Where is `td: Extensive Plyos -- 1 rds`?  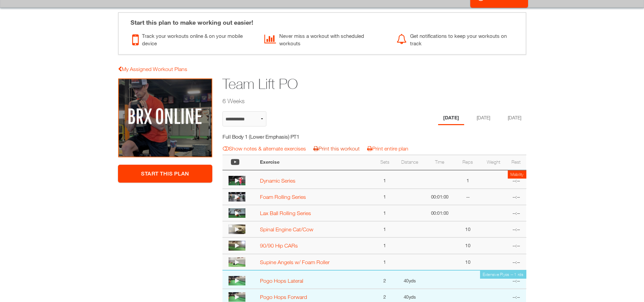
td: Extensive Plyos -- 1 rds is located at coordinates (503, 274).